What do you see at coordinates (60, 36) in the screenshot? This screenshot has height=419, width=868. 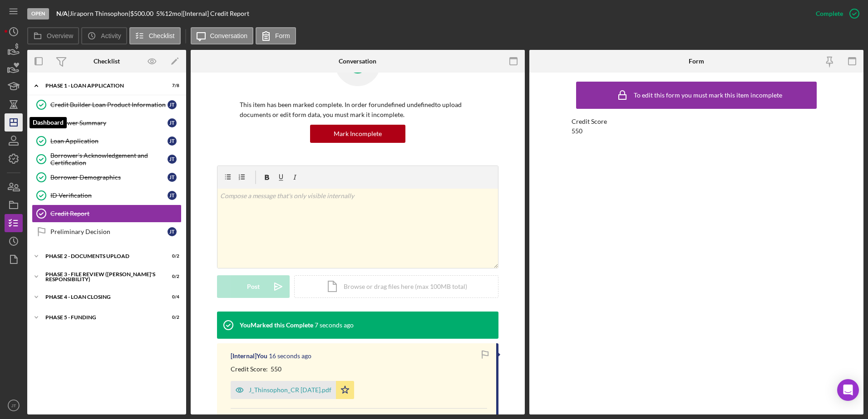 I see `label: Overview` at bounding box center [60, 36].